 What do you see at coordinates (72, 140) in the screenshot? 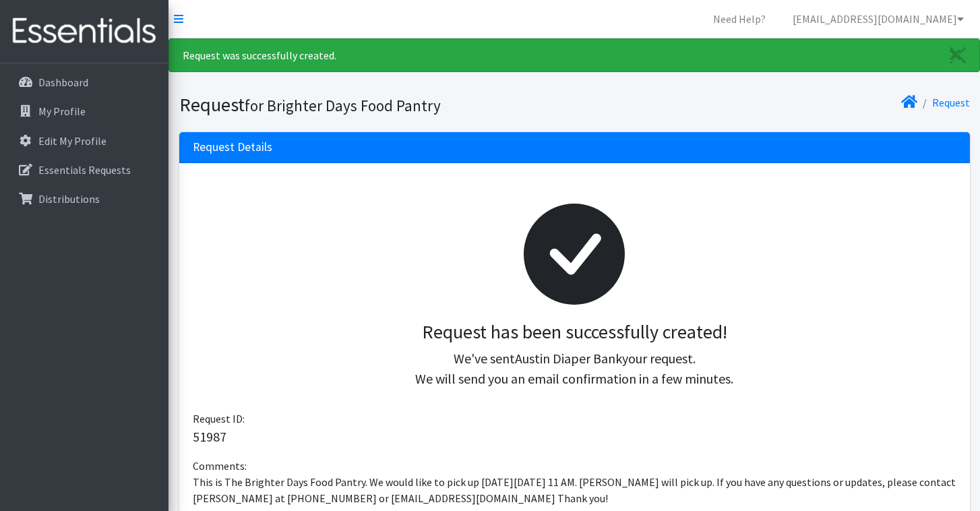
I see `p: Edit My Profile` at bounding box center [72, 140].